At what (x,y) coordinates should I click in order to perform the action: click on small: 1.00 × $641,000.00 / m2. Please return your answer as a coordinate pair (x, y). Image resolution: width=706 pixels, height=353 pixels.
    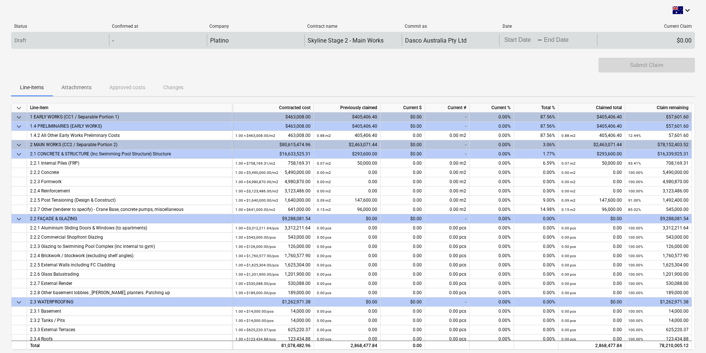
    Looking at the image, I should click on (255, 210).